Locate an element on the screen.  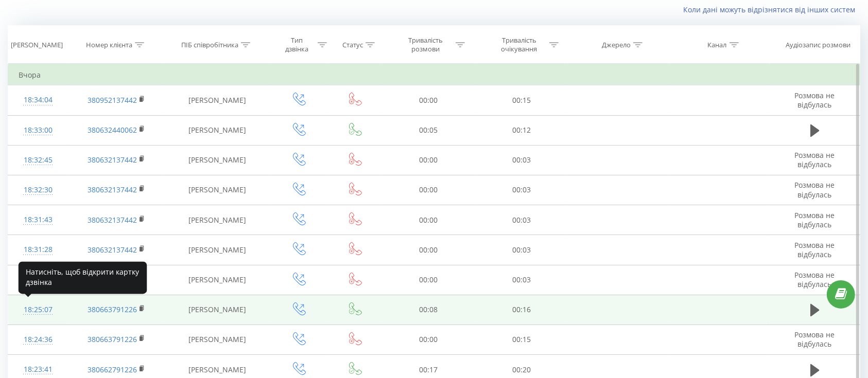
div: Джерело is located at coordinates (616, 45).